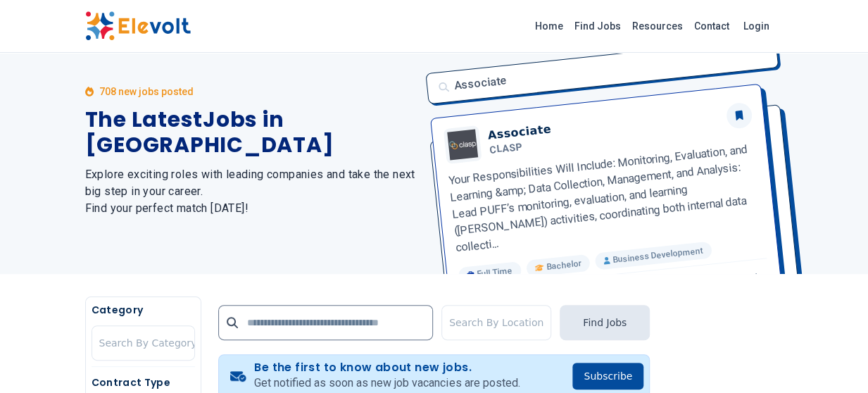  Describe the element at coordinates (597, 26) in the screenshot. I see `a: Find Jobs` at that location.